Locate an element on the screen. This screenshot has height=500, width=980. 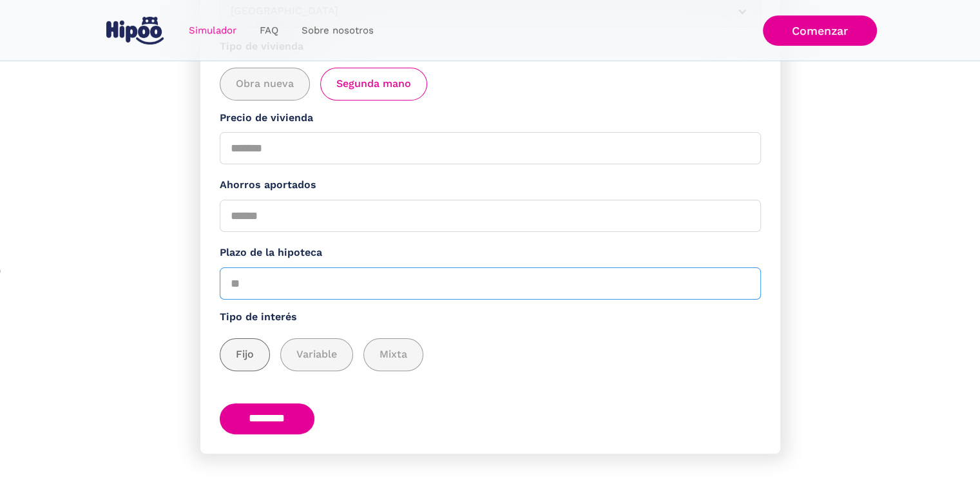
span: Segunda mano is located at coordinates (373, 84).